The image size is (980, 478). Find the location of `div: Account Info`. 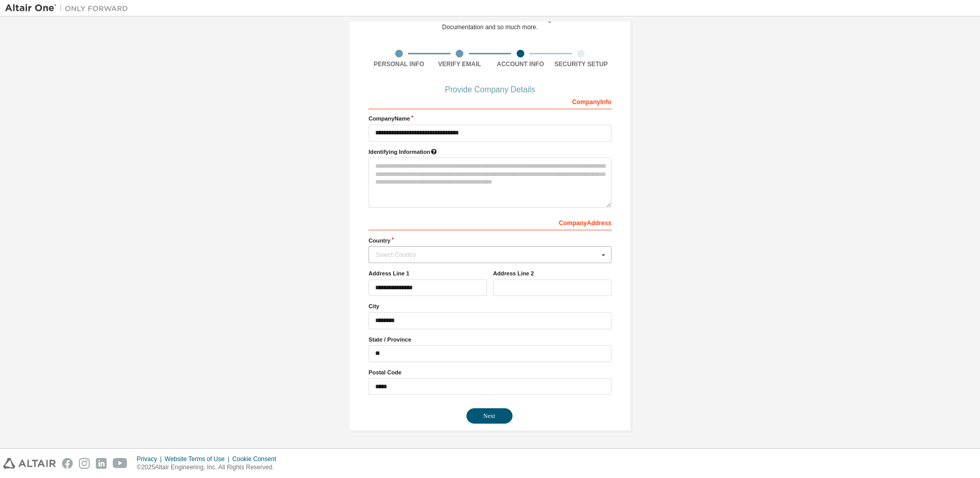

div: Account Info is located at coordinates (521, 64).